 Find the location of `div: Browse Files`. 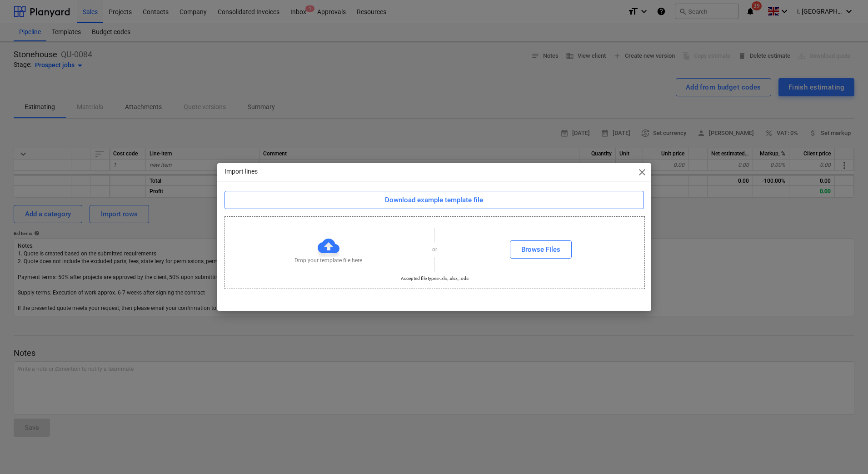

div: Browse Files is located at coordinates (541, 249).